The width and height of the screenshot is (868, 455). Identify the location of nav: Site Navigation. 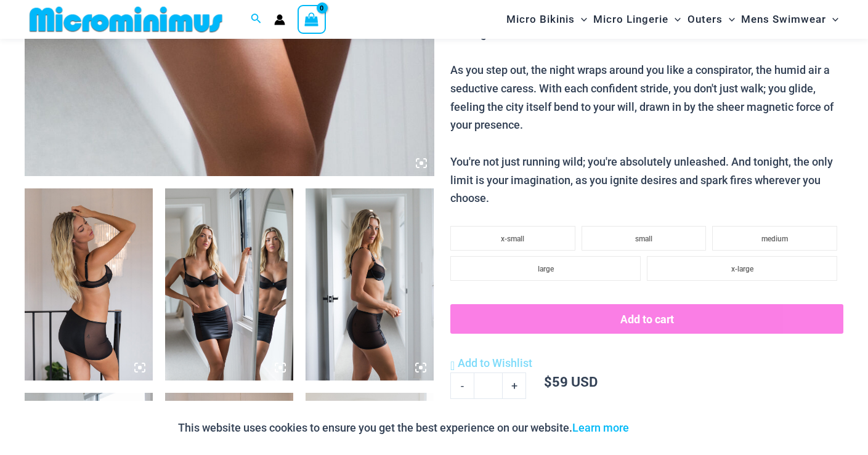
(672, 19).